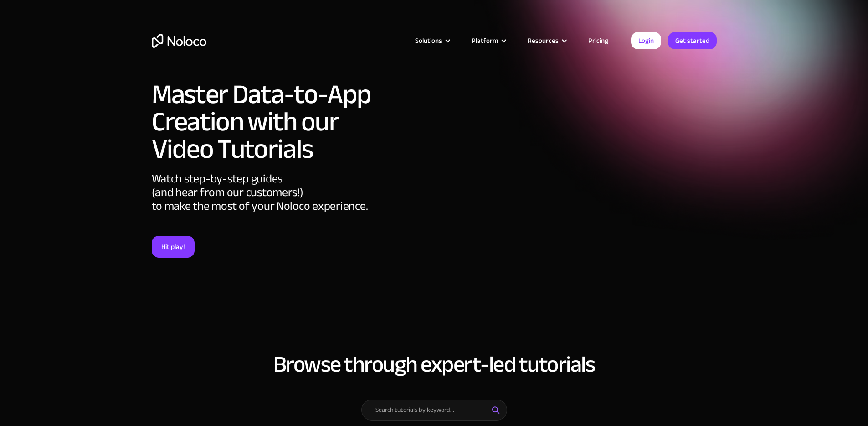 The height and width of the screenshot is (426, 868). I want to click on a: home, so click(179, 40).